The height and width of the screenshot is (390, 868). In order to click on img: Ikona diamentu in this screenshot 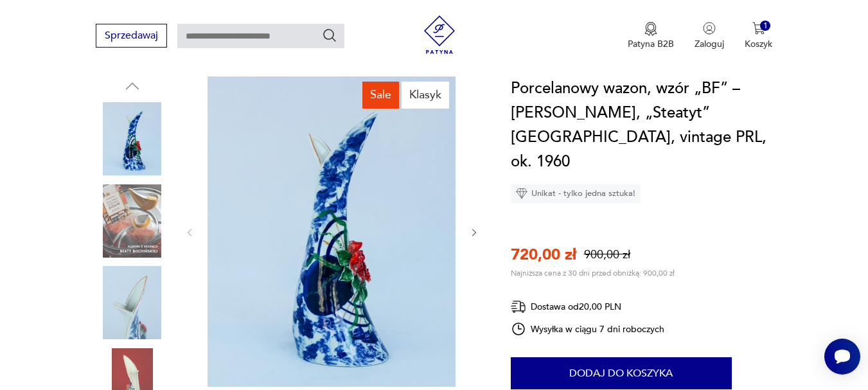, I will do `click(522, 193)`.